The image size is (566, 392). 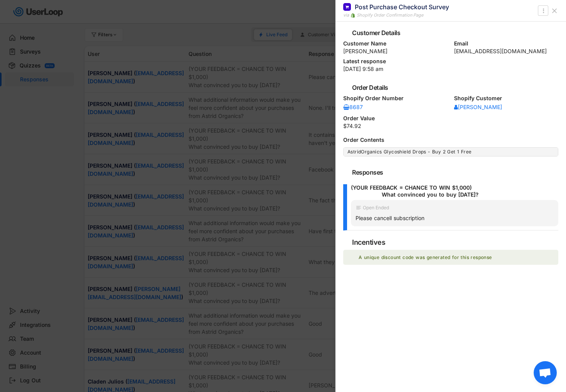 What do you see at coordinates (451, 118) in the screenshot?
I see `div: Order Value` at bounding box center [451, 118].